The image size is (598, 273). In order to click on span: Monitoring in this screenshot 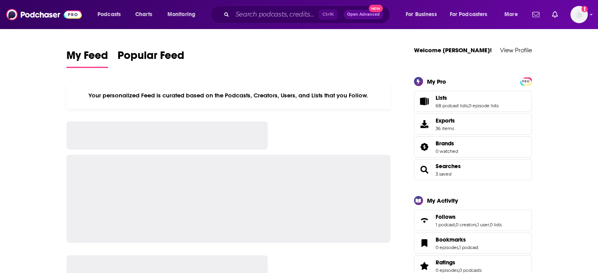, I will do `click(181, 15)`.